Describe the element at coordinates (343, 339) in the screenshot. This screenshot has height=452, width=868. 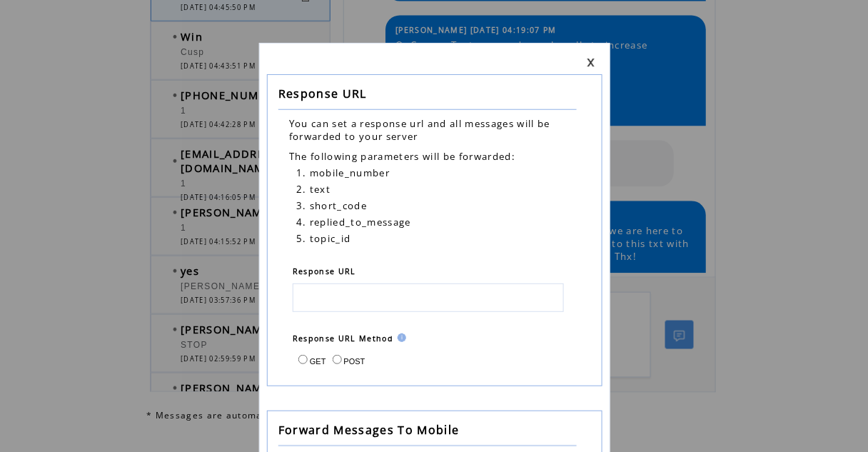
I see `span: Response URL Method` at that location.